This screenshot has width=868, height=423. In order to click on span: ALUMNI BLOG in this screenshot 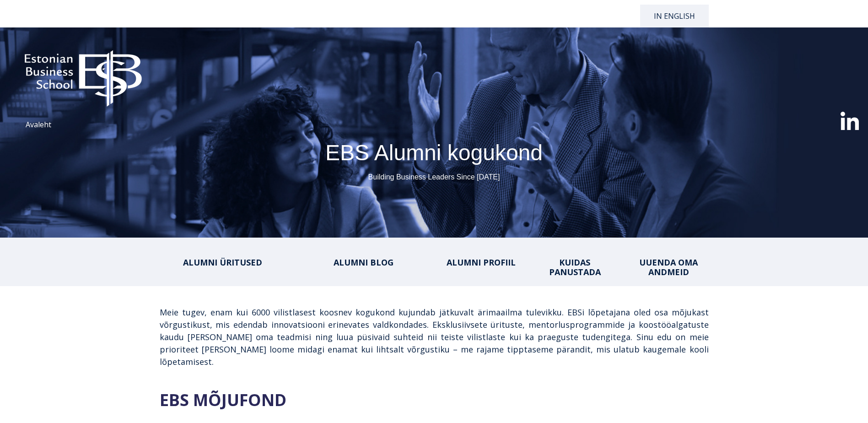, I will do `click(364, 263)`.